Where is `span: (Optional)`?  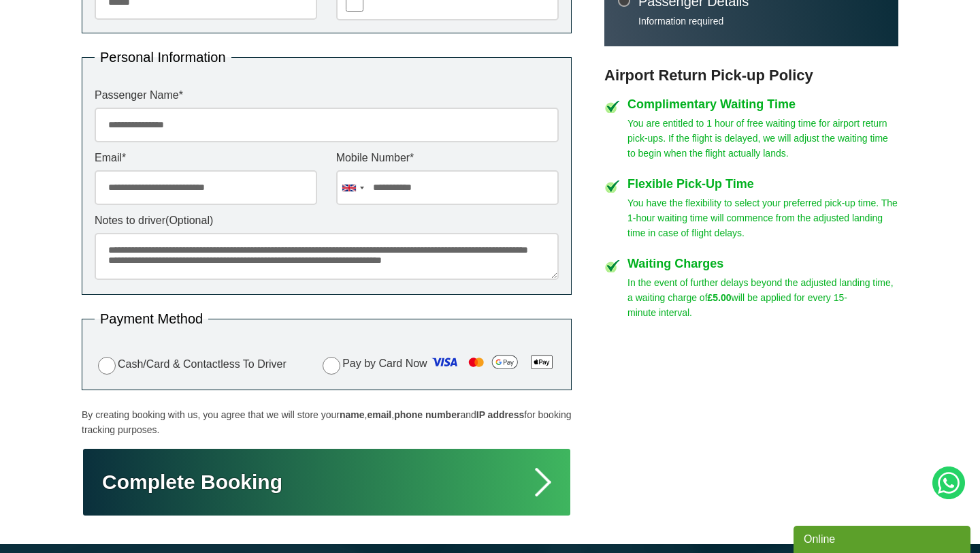
span: (Optional) is located at coordinates (189, 220).